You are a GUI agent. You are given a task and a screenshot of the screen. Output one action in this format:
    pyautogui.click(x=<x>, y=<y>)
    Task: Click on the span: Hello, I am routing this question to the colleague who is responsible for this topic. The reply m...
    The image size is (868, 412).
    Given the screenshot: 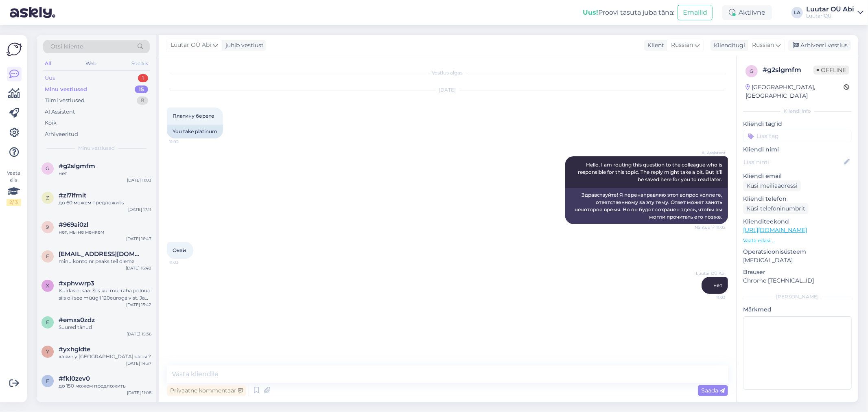 What is the action you would take?
    pyautogui.click(x=651, y=172)
    